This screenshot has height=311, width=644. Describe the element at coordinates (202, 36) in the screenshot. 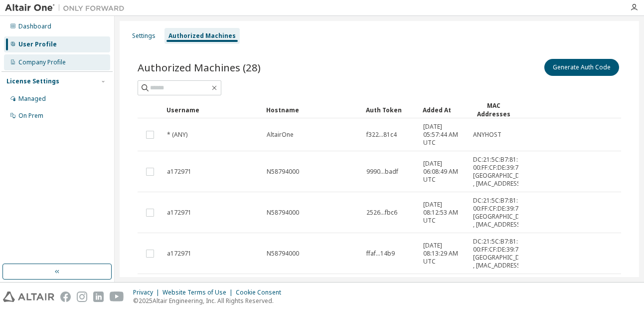

I see `div: Authorized Machines` at that location.